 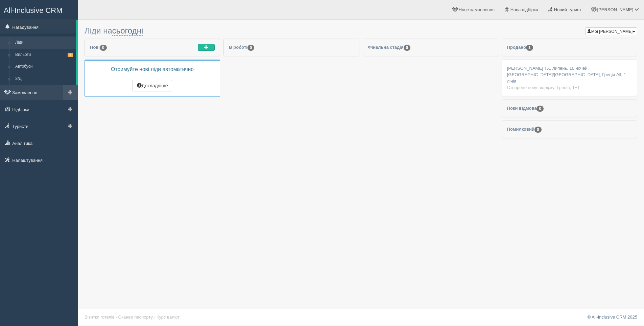 What do you see at coordinates (168, 317) in the screenshot?
I see `a: Курс валют` at bounding box center [168, 317].